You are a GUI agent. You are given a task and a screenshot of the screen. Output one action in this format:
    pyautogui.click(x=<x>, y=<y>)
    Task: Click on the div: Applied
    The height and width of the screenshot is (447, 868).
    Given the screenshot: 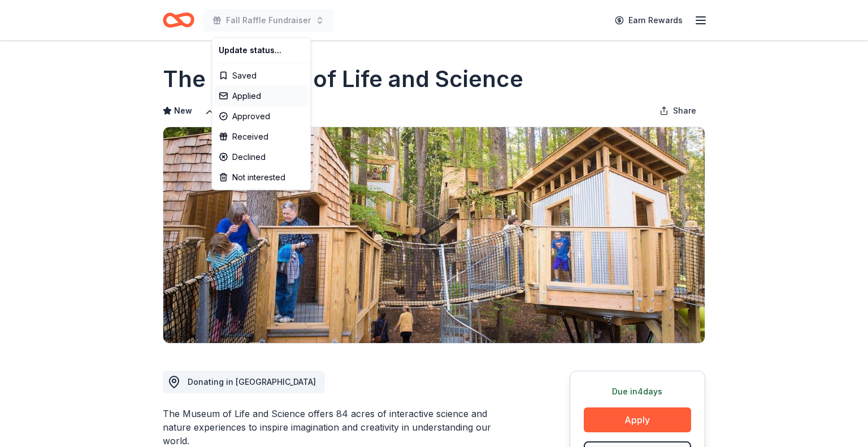 What is the action you would take?
    pyautogui.click(x=261, y=96)
    